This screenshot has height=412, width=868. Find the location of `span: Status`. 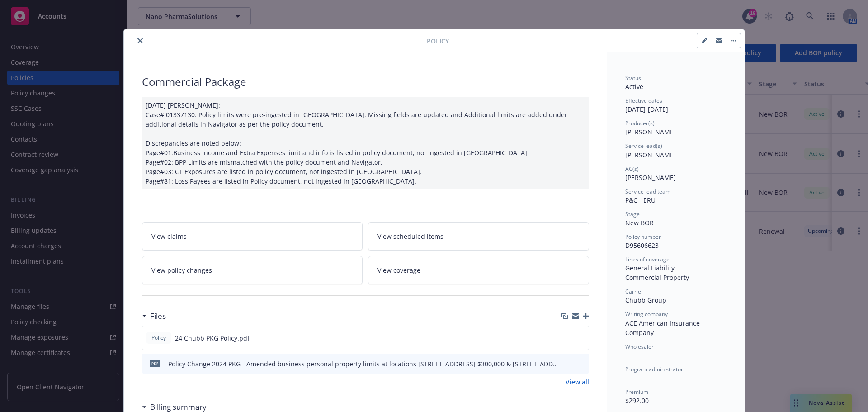

span: Status is located at coordinates (633, 78).